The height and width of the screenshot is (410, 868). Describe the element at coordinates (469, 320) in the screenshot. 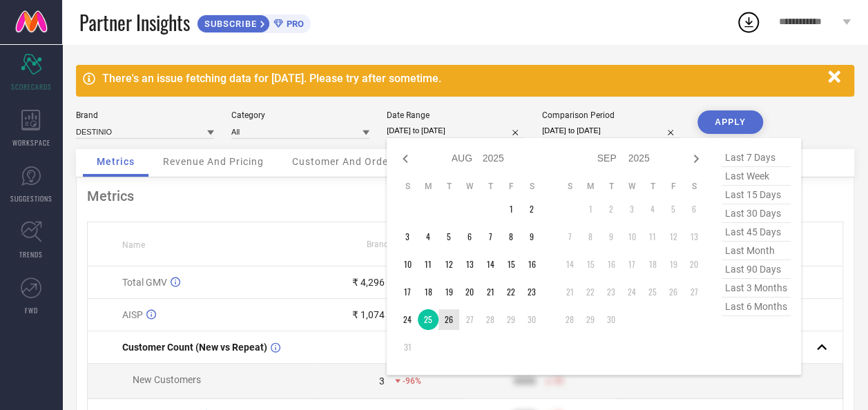

I see `td: Wed Aug 27 2025` at that location.